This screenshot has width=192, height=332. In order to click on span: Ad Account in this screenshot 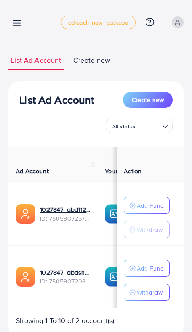, I will do `click(32, 171)`.